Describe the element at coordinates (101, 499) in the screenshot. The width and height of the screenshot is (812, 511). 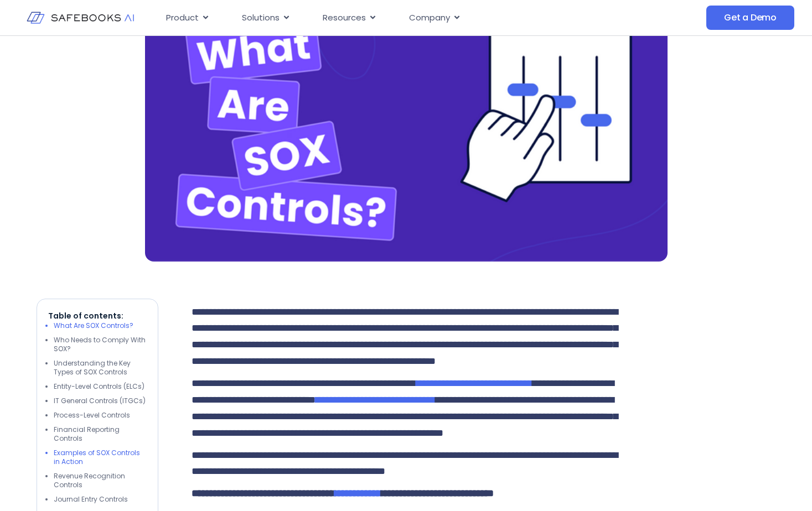
I see `li: Journal Entry Controls` at that location.